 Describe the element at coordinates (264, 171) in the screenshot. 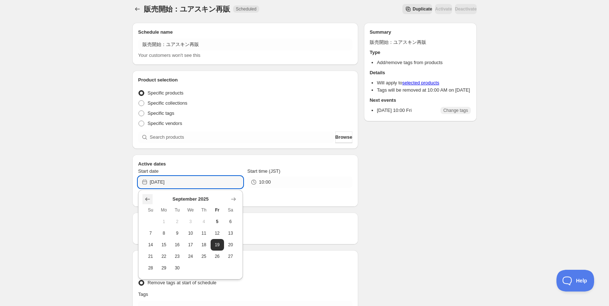

I see `span: Start time (JST)` at that location.